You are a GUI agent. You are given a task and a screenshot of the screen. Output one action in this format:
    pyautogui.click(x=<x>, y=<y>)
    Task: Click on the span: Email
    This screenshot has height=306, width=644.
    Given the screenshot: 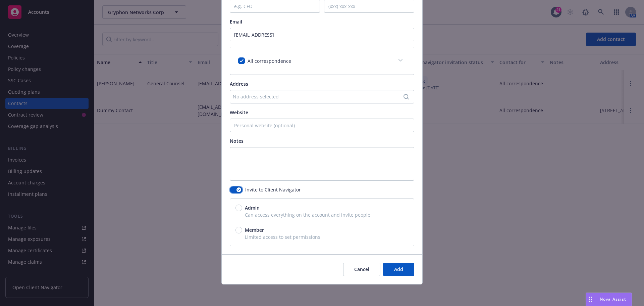 What is the action you would take?
    pyautogui.click(x=236, y=21)
    